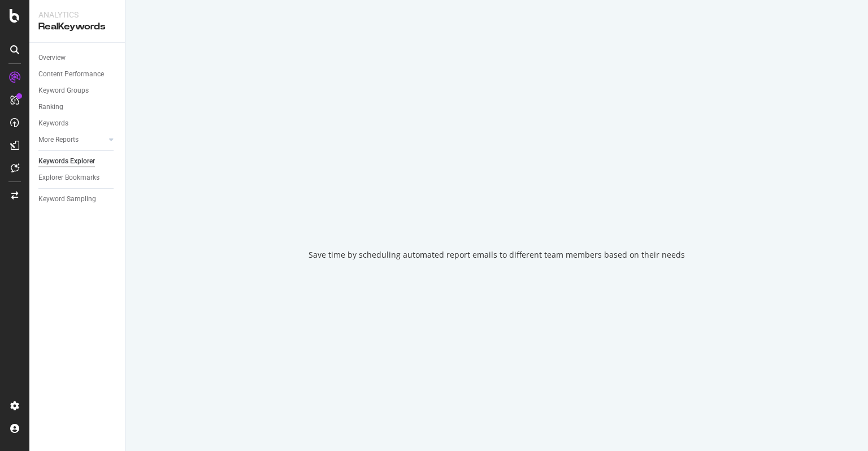 The width and height of the screenshot is (868, 451). Describe the element at coordinates (77, 161) in the screenshot. I see `a: Keywords Explorer` at that location.